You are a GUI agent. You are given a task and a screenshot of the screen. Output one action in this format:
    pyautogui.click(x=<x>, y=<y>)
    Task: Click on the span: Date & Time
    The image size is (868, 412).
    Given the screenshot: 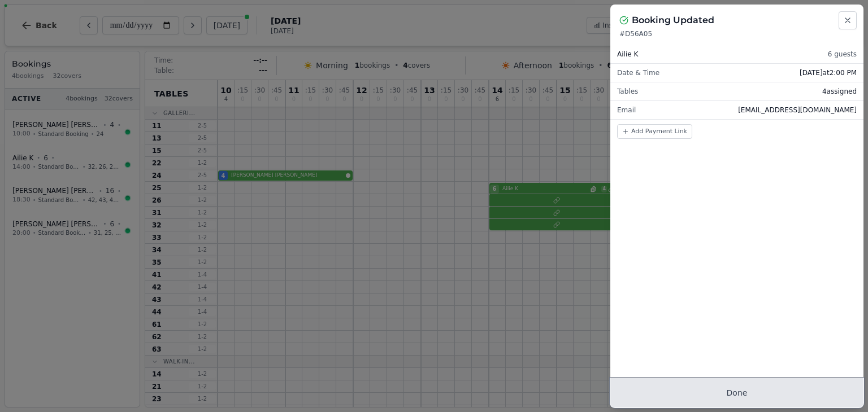 What is the action you would take?
    pyautogui.click(x=638, y=73)
    